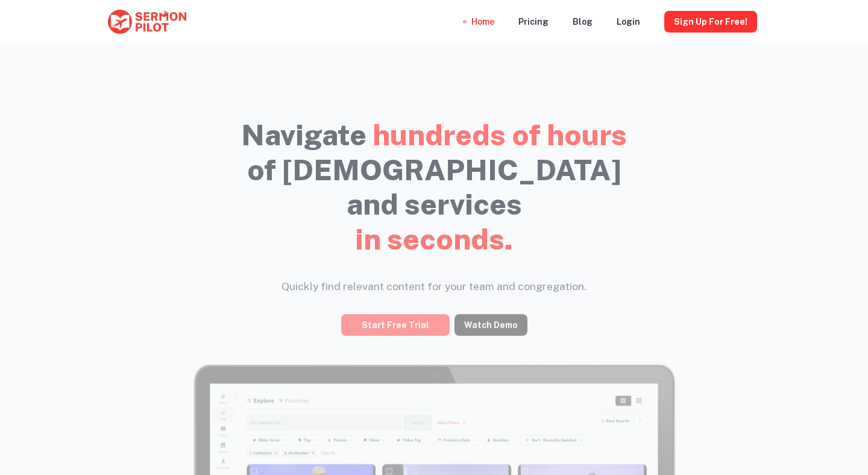 The image size is (868, 475). I want to click on img: sermonpilot.png, so click(147, 22).